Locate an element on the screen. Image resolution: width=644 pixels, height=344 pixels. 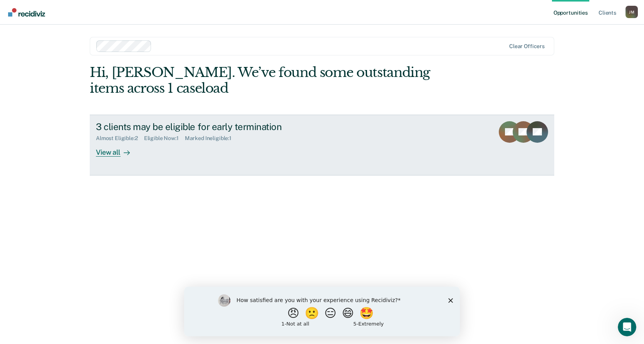
div: Marked Ineligible : 1 is located at coordinates (211, 138).